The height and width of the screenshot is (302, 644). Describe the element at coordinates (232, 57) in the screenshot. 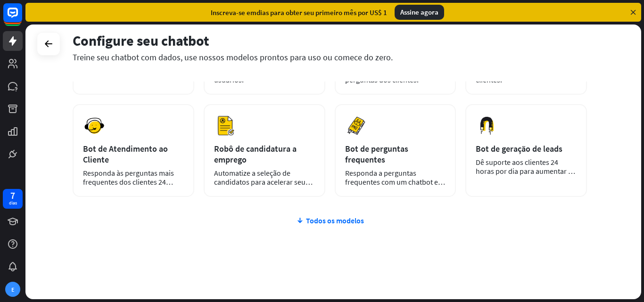

I see `font: Treine seu chatbot com dados, use nossos modelos prontos para uso ou comece do zero.` at that location.